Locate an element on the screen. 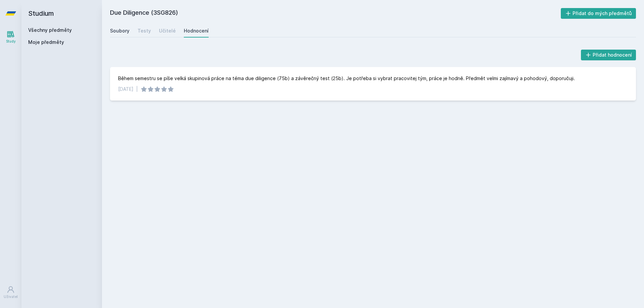  span: Moje předměty is located at coordinates (46, 42).